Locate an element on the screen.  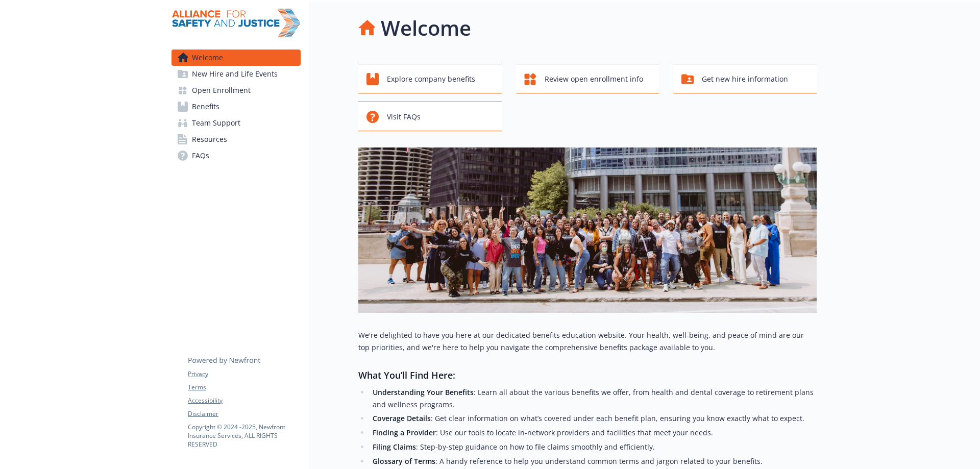
strong: Finding a Provider is located at coordinates (404, 432).